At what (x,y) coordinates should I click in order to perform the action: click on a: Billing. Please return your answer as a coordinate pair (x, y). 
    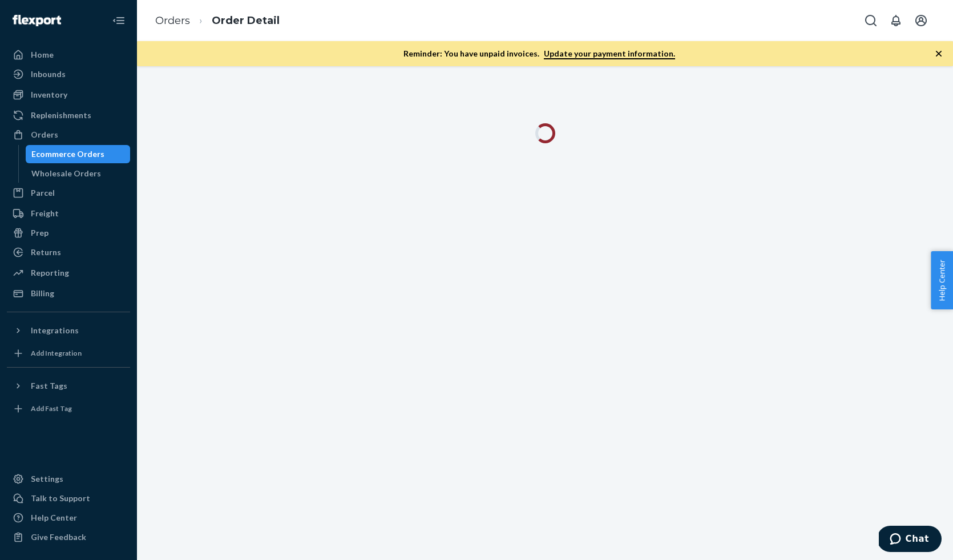
    Looking at the image, I should click on (69, 293).